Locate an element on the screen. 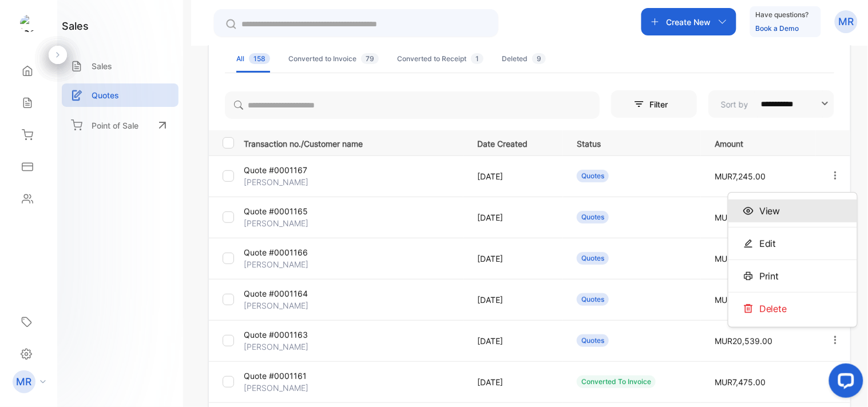 This screenshot has width=868, height=407. p: Create New is located at coordinates (689, 22).